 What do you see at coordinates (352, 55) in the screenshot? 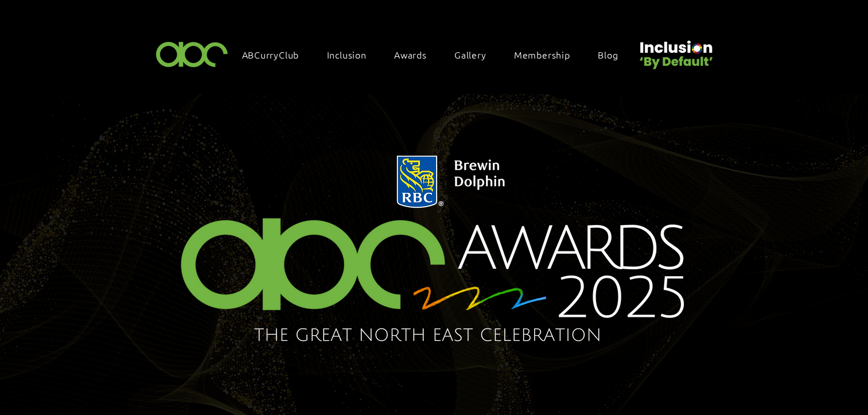
I see `div: Inclusion` at bounding box center [352, 55].